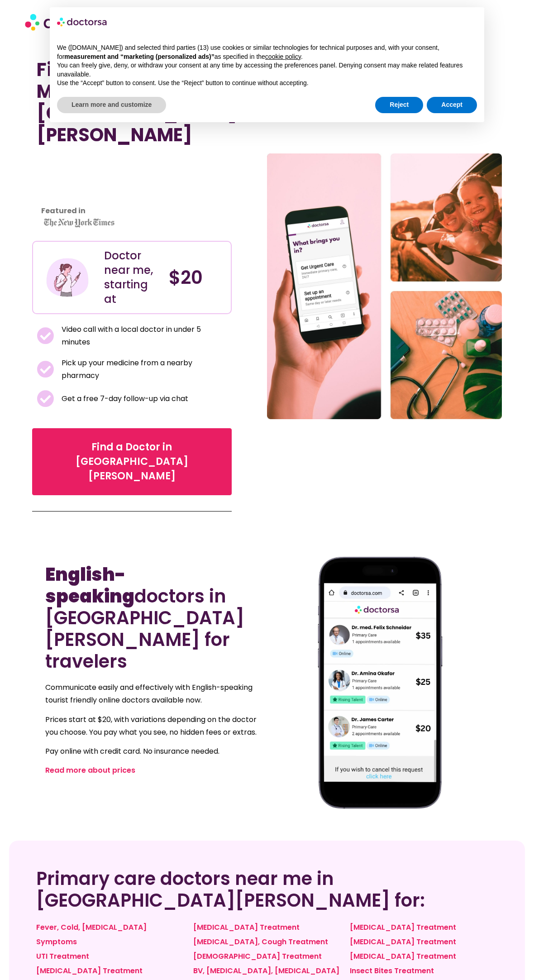 This screenshot has width=534, height=980. What do you see at coordinates (153, 751) in the screenshot?
I see `p: Pay online with credit card. No insurance needed.` at bounding box center [153, 751].